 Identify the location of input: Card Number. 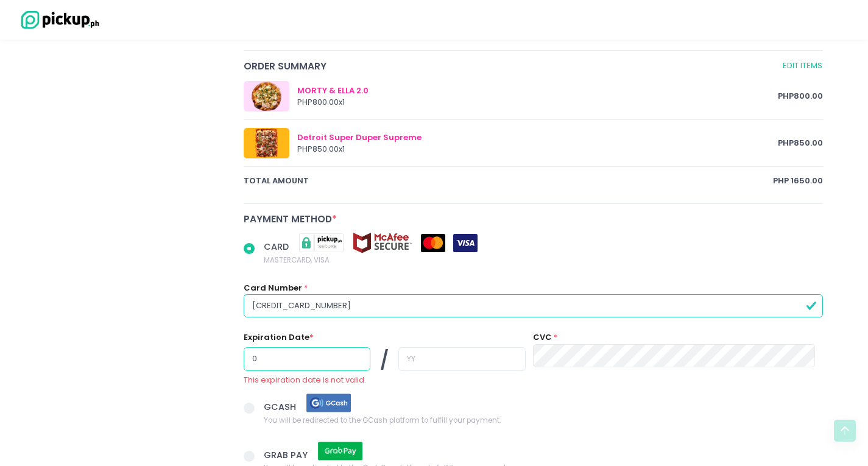
(534, 306).